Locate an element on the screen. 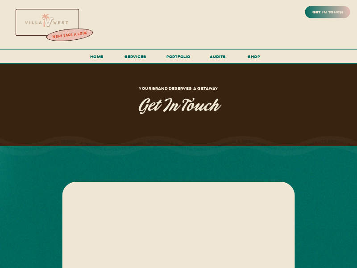  span: services is located at coordinates (135, 56).